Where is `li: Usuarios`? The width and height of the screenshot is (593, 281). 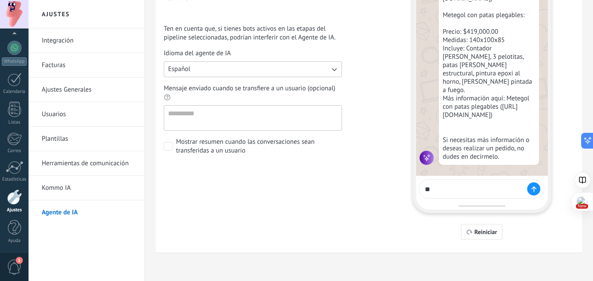 li: Usuarios is located at coordinates (86, 114).